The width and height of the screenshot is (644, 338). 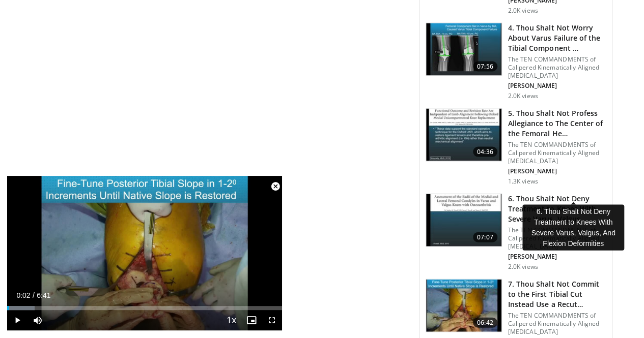 What do you see at coordinates (43, 296) in the screenshot?
I see `span: 6:41` at bounding box center [43, 296].